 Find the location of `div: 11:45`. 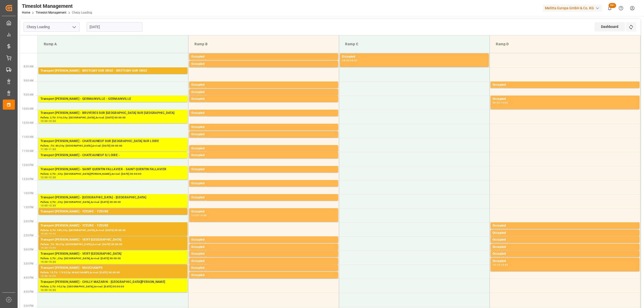

div: 11:45 is located at coordinates (203, 159).